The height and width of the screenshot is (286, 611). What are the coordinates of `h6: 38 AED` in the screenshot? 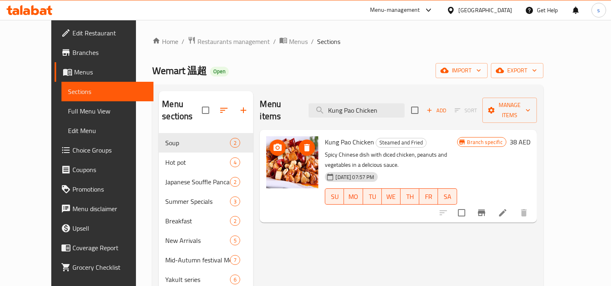 It's located at (520, 142).